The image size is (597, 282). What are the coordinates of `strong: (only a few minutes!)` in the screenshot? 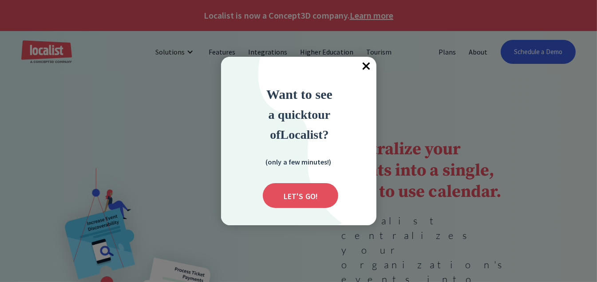 It's located at (298, 162).